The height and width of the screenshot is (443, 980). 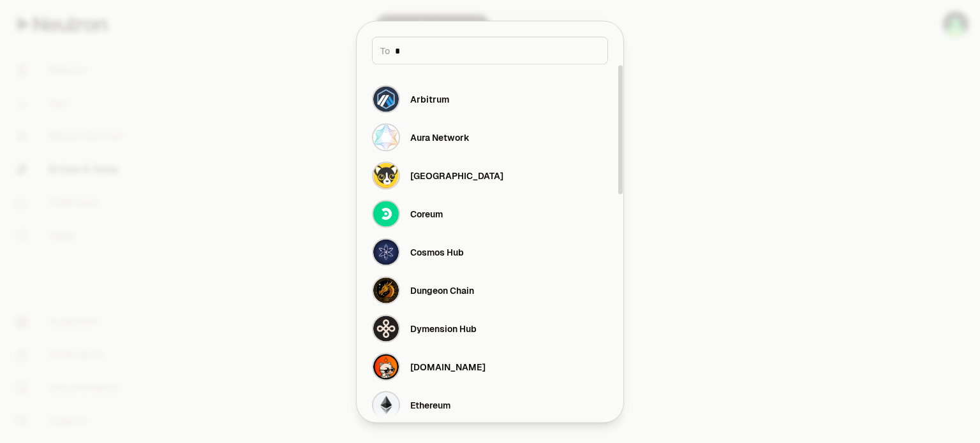 I want to click on img: Ethereum Logo, so click(x=386, y=405).